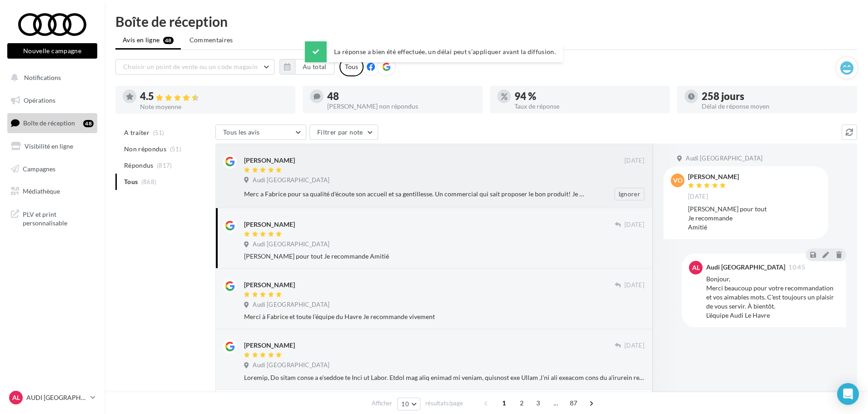  What do you see at coordinates (52, 218) in the screenshot?
I see `a: PLV et print personnalisable` at bounding box center [52, 218].